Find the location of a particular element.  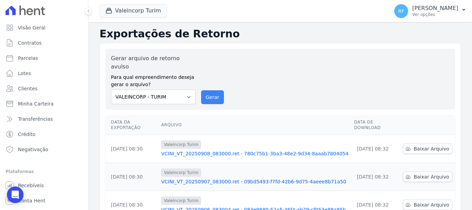

span: Crédito is located at coordinates (27, 134).